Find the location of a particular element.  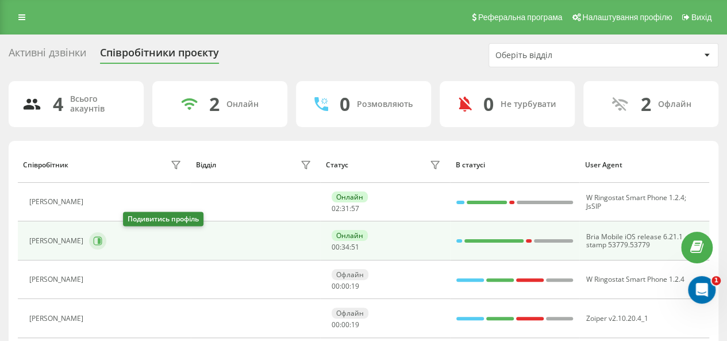

div: Всього акаунтів is located at coordinates (100, 104).